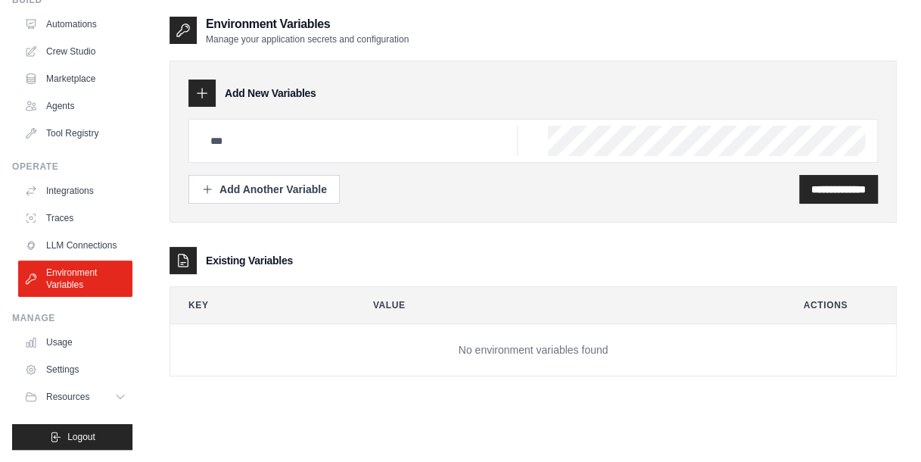 The image size is (921, 462). I want to click on div: Manage, so click(72, 318).